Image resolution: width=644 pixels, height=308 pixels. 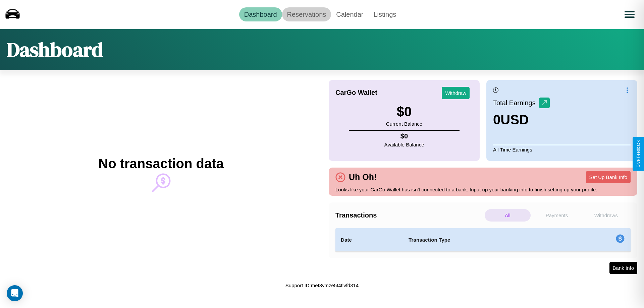 I want to click on button: Bank Info, so click(x=623, y=268).